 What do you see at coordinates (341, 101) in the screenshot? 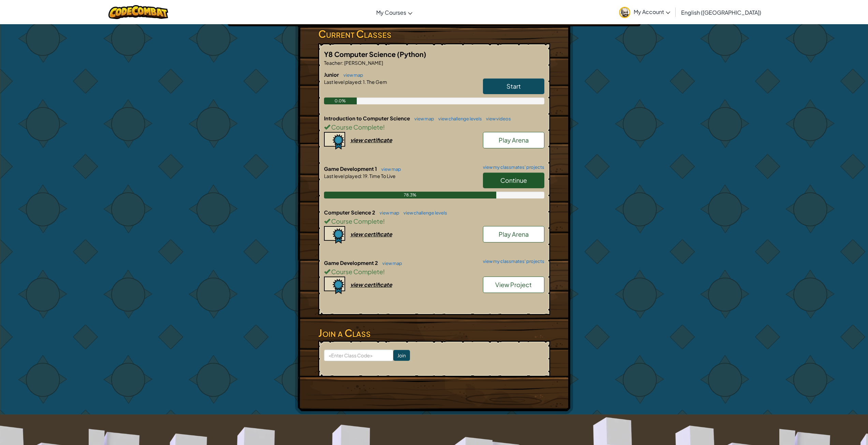
I see `div: 0.0%` at bounding box center [341, 101].